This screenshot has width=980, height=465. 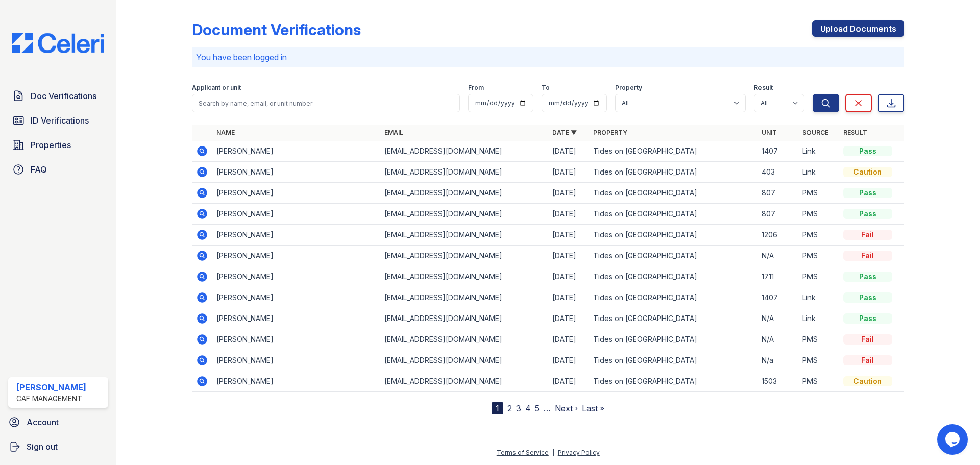 What do you see at coordinates (854, 132) in the screenshot?
I see `a: Result` at bounding box center [854, 132].